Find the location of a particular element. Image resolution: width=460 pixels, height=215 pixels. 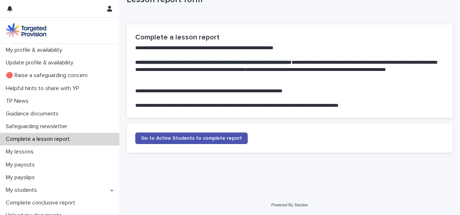

p: Guidance documents is located at coordinates (34, 113).